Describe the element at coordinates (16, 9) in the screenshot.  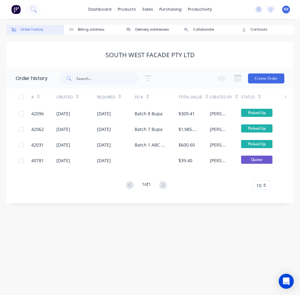
I see `img: Factory` at that location.